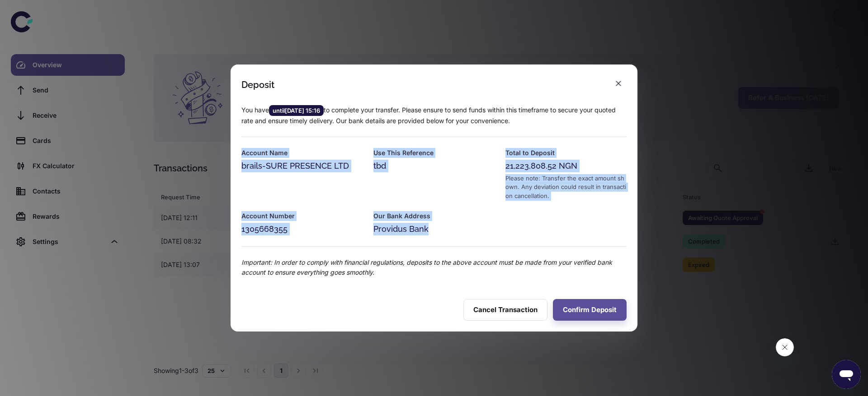 This screenshot has width=868, height=396. I want to click on h6: Total to Deposit, so click(566, 153).